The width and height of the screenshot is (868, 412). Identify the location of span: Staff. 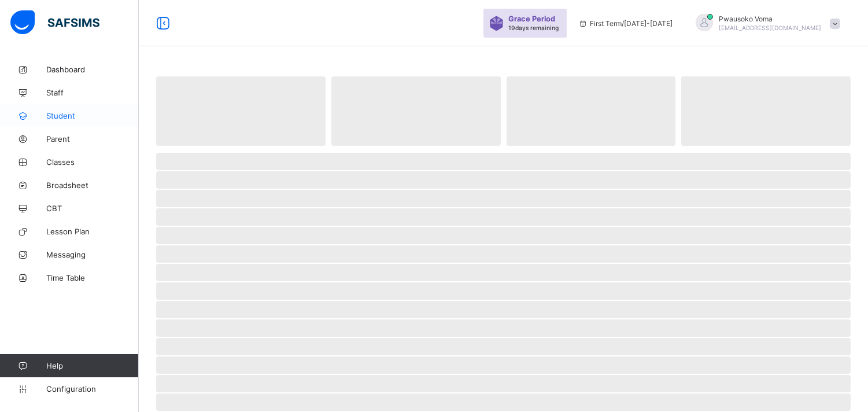
(92, 92).